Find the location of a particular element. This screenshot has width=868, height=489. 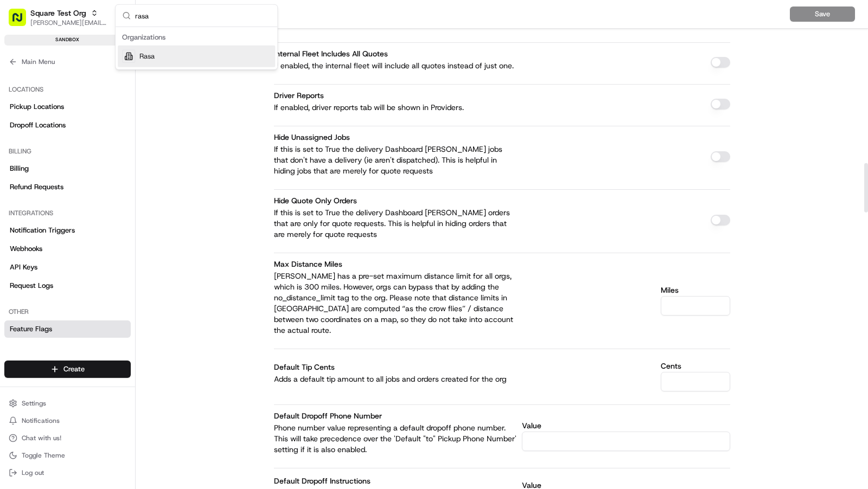

a: Pickup Locations is located at coordinates (67, 107).